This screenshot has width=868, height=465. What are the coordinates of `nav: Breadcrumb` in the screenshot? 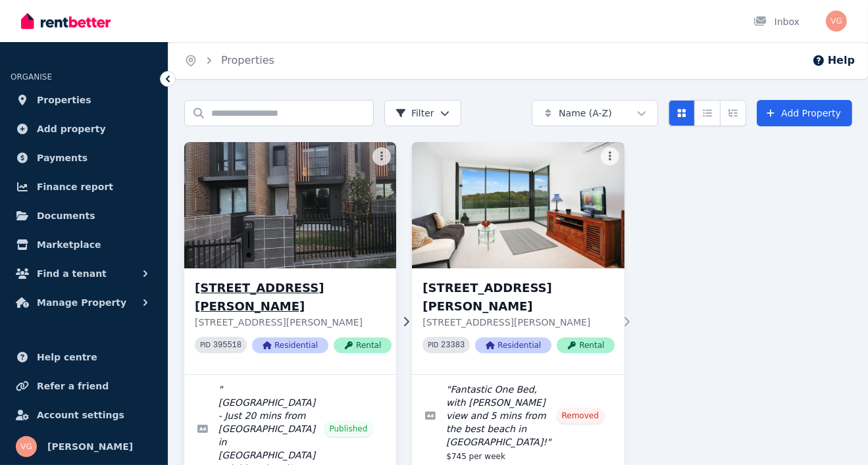 It's located at (229, 61).